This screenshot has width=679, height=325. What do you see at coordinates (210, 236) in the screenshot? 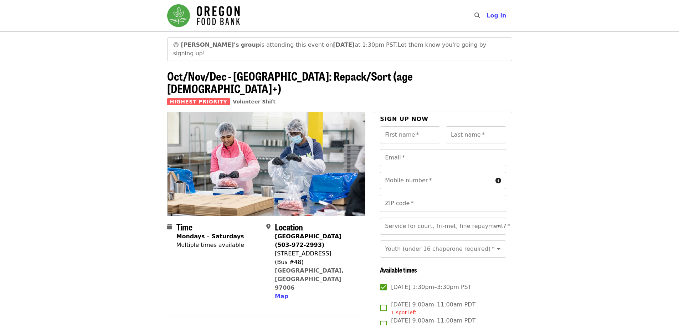
I see `strong: Mondays – Saturdays` at bounding box center [210, 236].